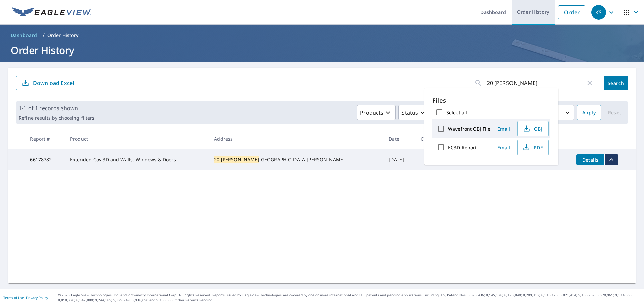 This screenshot has height=306, width=644. What do you see at coordinates (533, 128) in the screenshot?
I see `button: OBJ` at bounding box center [533, 128].